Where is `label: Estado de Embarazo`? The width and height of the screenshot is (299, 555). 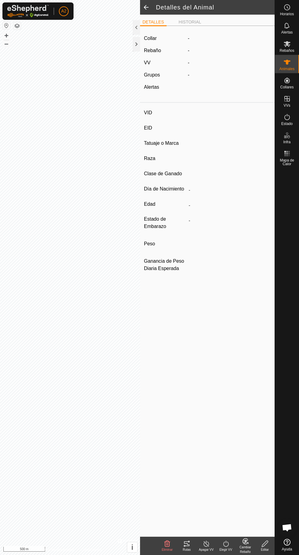
label: Estado de Embarazo is located at coordinates (165, 223).